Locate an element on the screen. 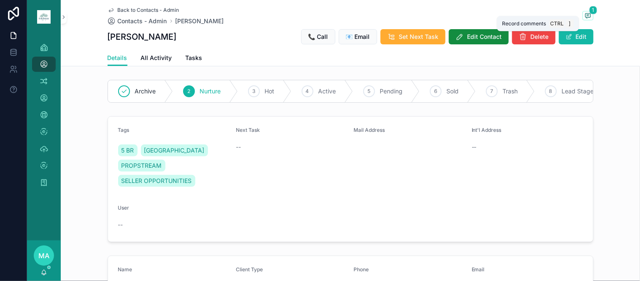  span: 5 is located at coordinates (369, 91).